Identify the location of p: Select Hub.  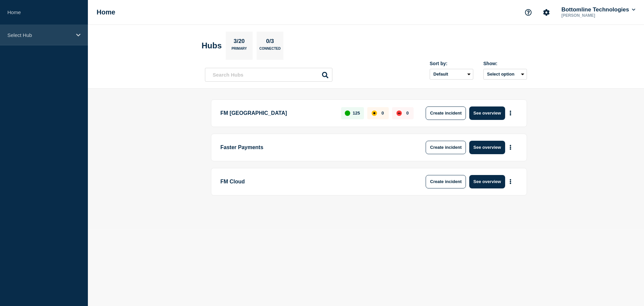
(40, 35).